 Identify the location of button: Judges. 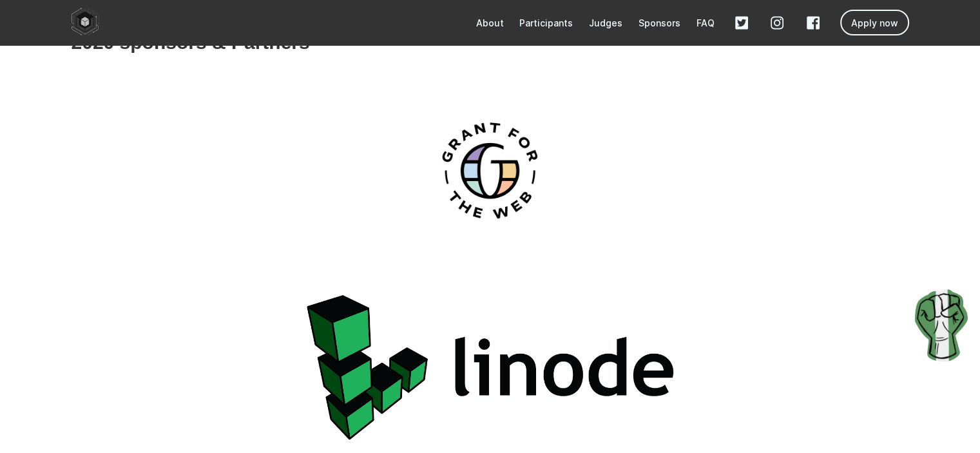
(605, 22).